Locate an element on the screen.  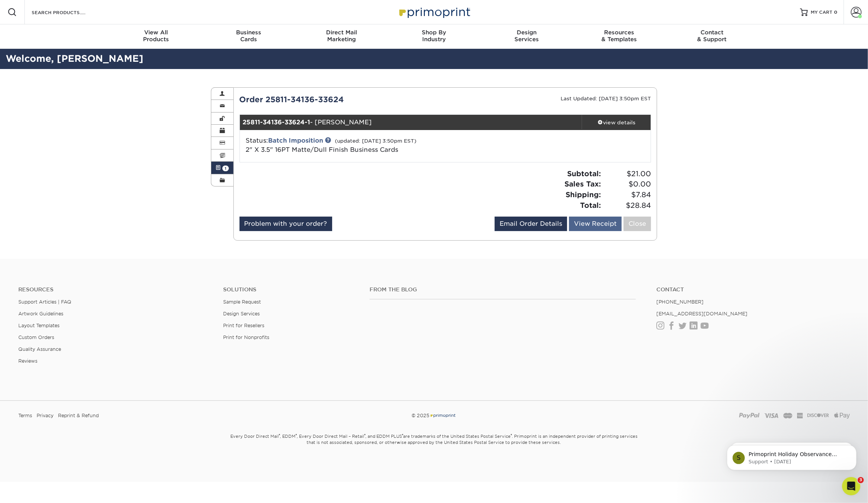
strong: Shipping: is located at coordinates (583, 195).